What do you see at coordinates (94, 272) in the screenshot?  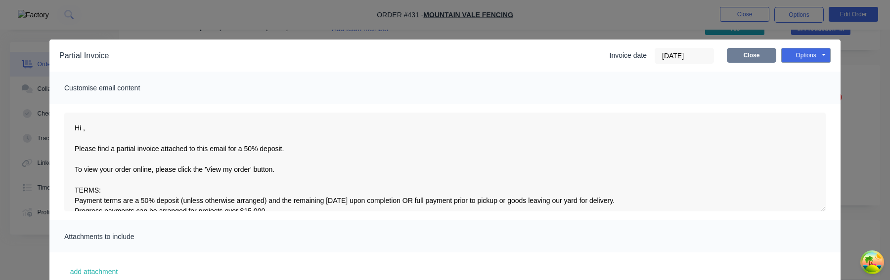 I see `button: add attachment` at bounding box center [94, 272].